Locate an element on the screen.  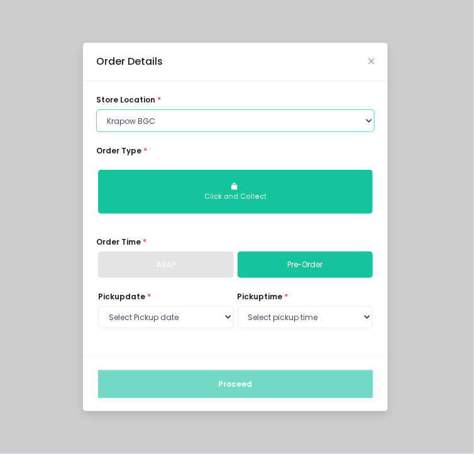
button: Click and Collect is located at coordinates (235, 192).